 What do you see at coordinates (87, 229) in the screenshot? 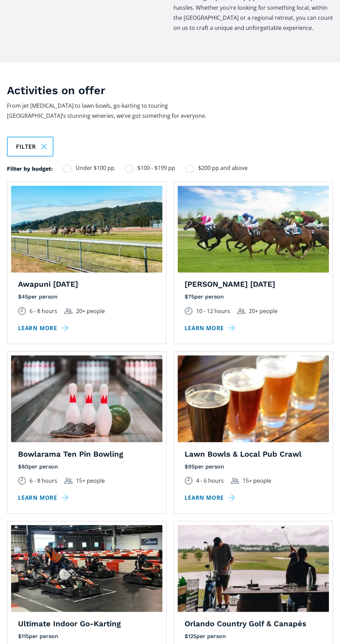
I see `img: A group of horseracers at Awapuni races` at bounding box center [87, 229].